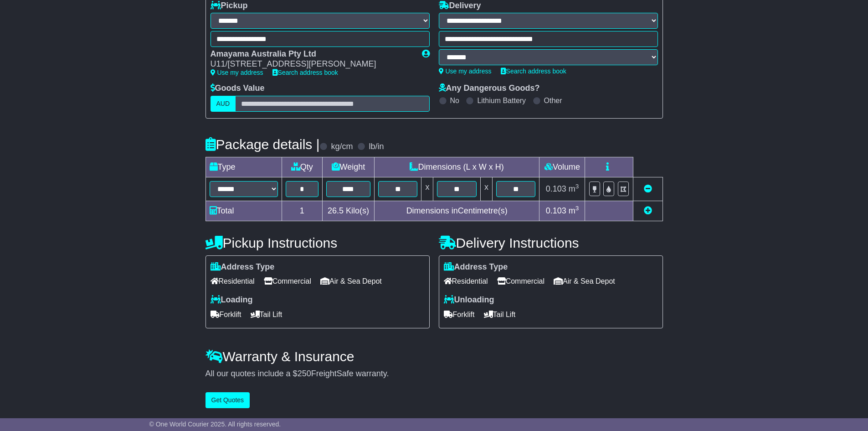  I want to click on h4: Pickup Instructions, so click(318, 242).